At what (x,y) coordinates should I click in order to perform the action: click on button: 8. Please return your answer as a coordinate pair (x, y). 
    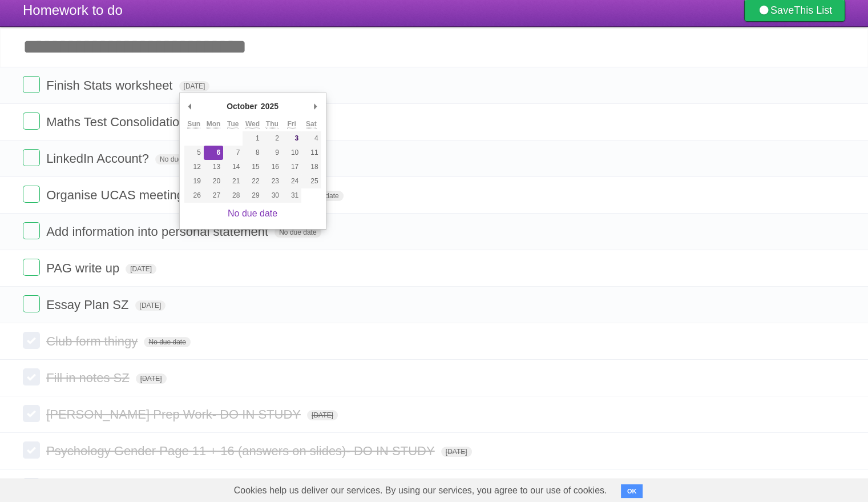
    Looking at the image, I should click on (252, 152).